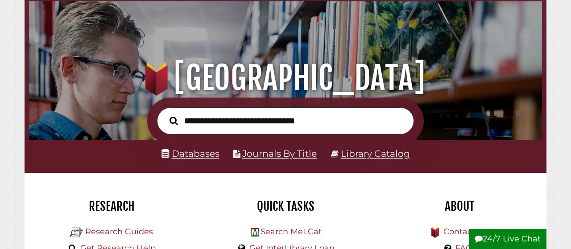 The width and height of the screenshot is (571, 249). Describe the element at coordinates (279, 153) in the screenshot. I see `a: Journals By Title` at that location.